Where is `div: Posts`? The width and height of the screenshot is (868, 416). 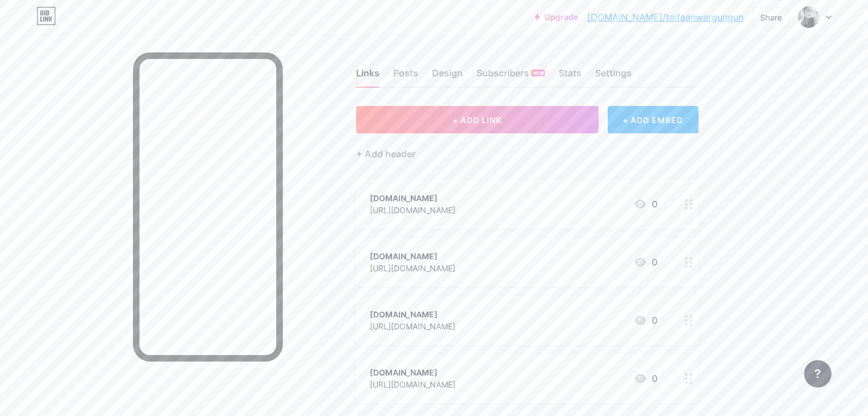 div: Posts is located at coordinates (406, 76).